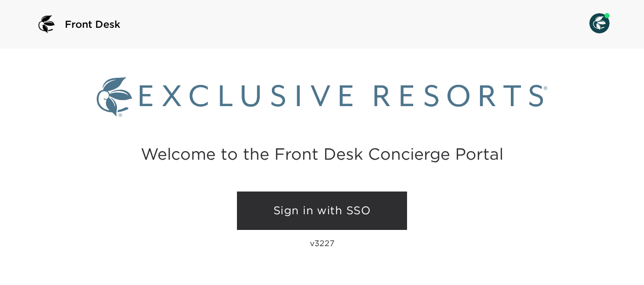 Image resolution: width=644 pixels, height=285 pixels. What do you see at coordinates (322, 154) in the screenshot?
I see `h2: Welcome to the Front Desk Concierge Portal` at bounding box center [322, 154].